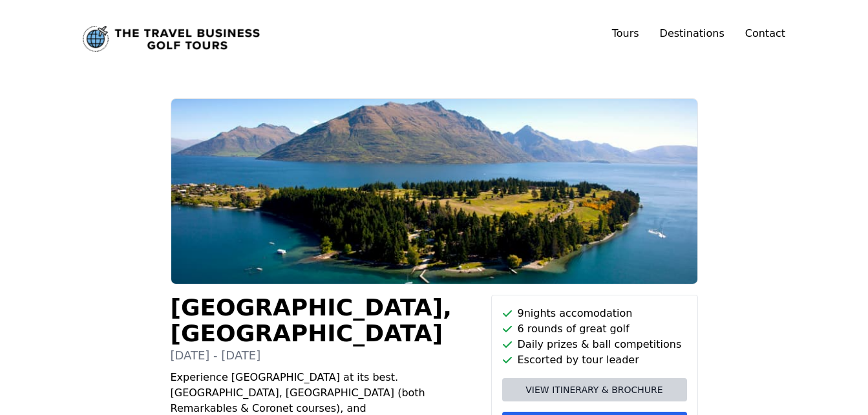 The image size is (868, 415). What do you see at coordinates (595, 314) in the screenshot?
I see `li: 9 nights accomodation` at bounding box center [595, 314].